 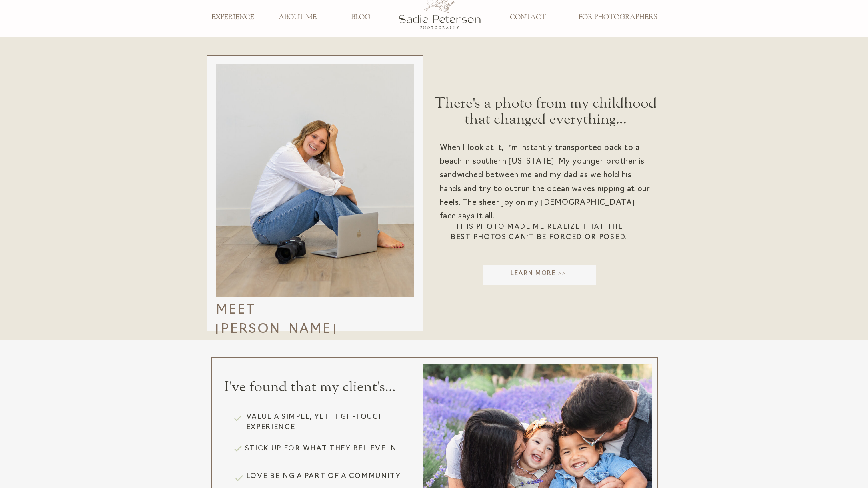 What do you see at coordinates (321, 388) in the screenshot?
I see `h2: I've found that my client's...` at bounding box center [321, 388].